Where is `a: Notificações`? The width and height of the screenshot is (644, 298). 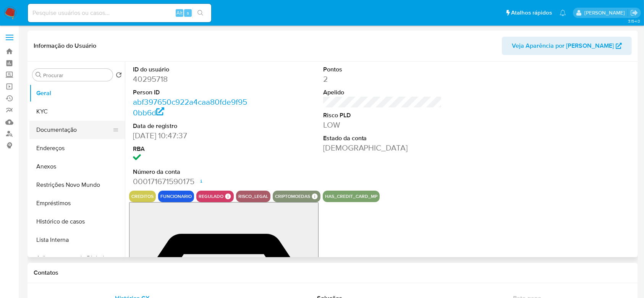 a: Notificações is located at coordinates (562, 13).